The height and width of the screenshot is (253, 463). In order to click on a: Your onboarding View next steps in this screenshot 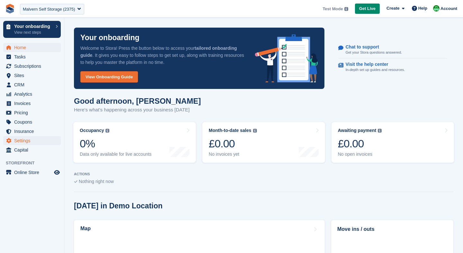, I will do `click(32, 29)`.